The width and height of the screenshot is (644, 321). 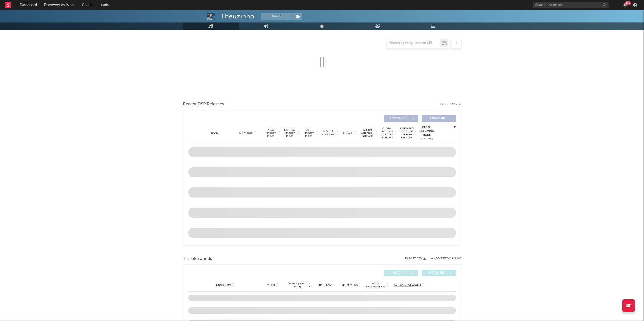 What do you see at coordinates (223, 285) in the screenshot?
I see `span: Sound Name` at bounding box center [223, 285].